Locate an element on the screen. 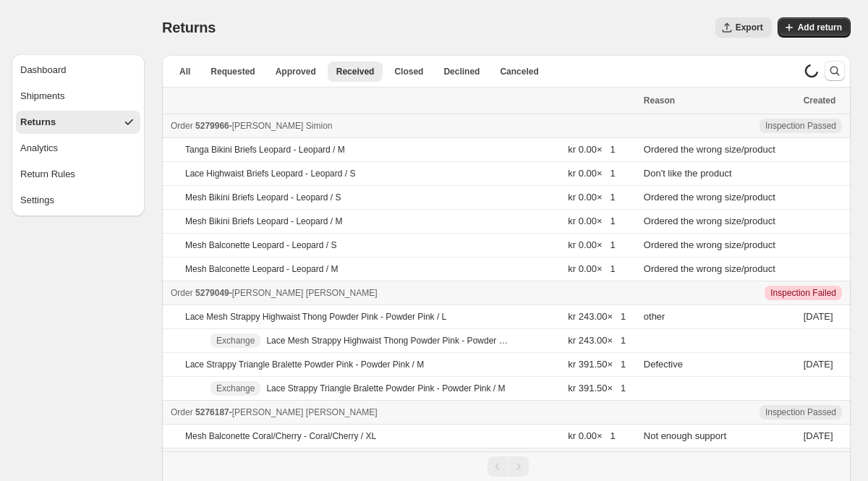 The image size is (868, 481). span: Received is located at coordinates (355, 71).